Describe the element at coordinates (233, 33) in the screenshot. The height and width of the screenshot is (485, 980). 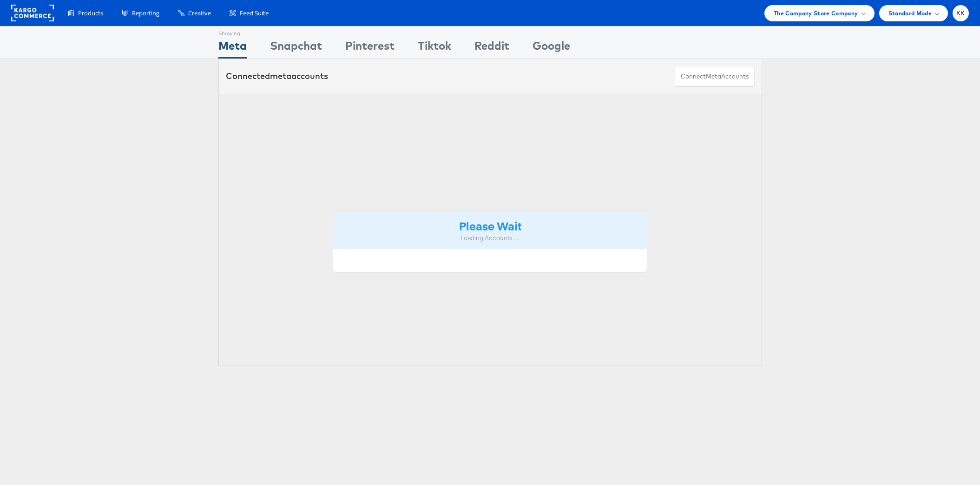
I see `div: Showing` at that location.